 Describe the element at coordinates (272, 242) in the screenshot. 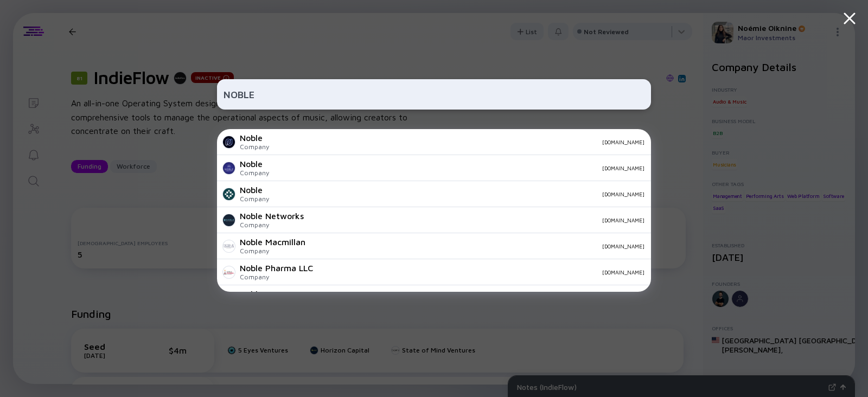

I see `div: Noble Macmillan` at that location.